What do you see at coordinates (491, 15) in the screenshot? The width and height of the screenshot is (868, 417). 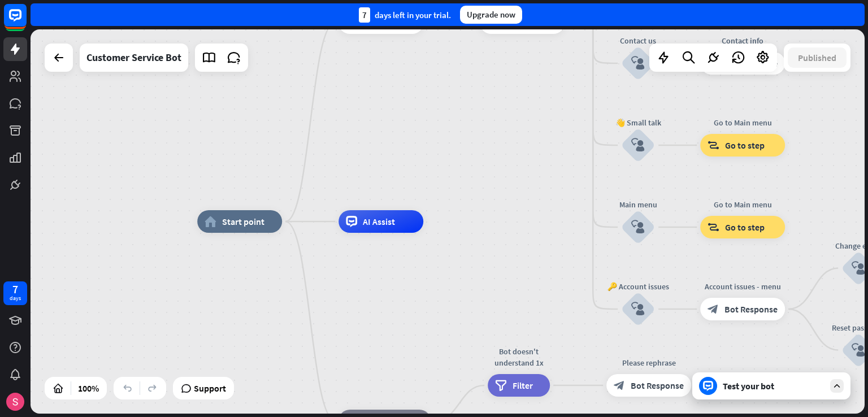 I see `div: Upgrade now` at bounding box center [491, 15].